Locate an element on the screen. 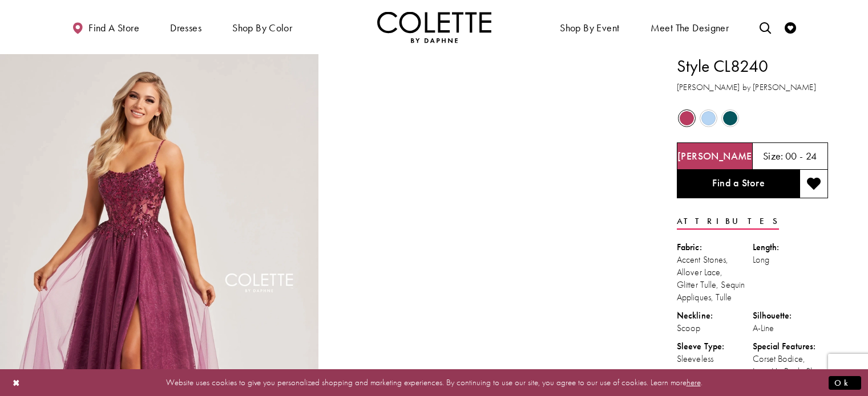 The width and height of the screenshot is (868, 396). div: Neckline: is located at coordinates (714, 316).